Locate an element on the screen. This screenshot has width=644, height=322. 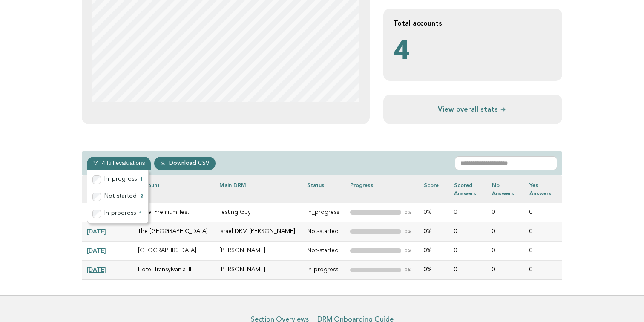
th: Account is located at coordinates (173, 189).